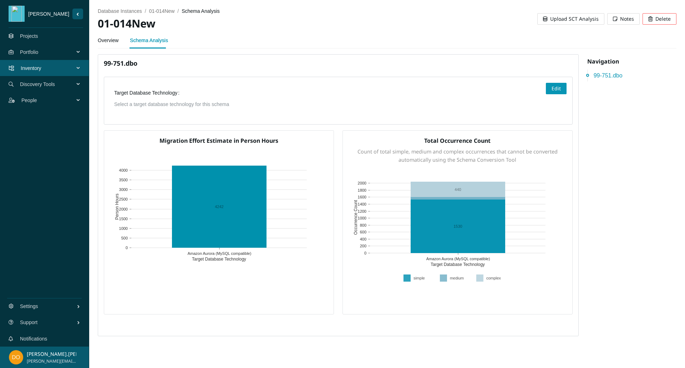 This screenshot has height=368, width=685. Describe the element at coordinates (635, 75) in the screenshot. I see `a: 99-751.dbo` at that location.